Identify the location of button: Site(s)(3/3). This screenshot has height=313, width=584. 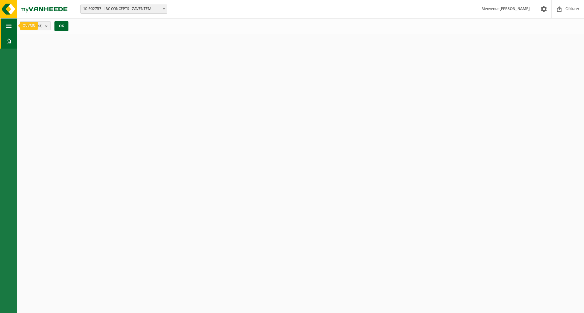
(35, 26).